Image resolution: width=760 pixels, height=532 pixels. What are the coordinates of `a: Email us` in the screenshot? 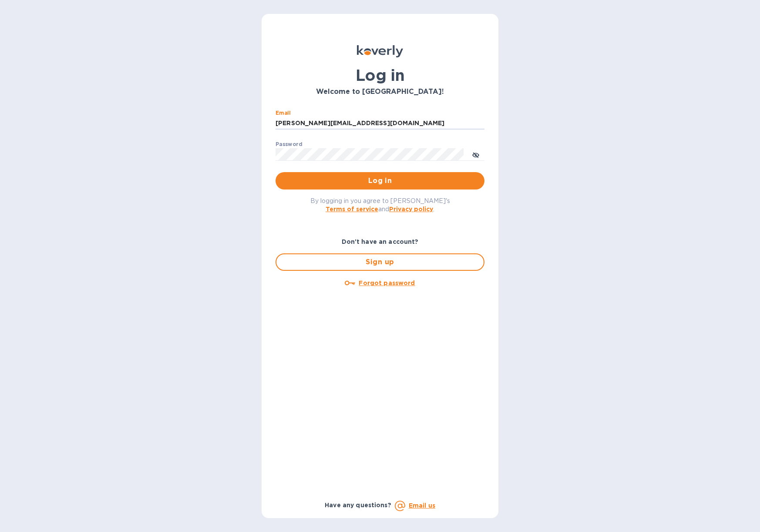 It's located at (422, 506).